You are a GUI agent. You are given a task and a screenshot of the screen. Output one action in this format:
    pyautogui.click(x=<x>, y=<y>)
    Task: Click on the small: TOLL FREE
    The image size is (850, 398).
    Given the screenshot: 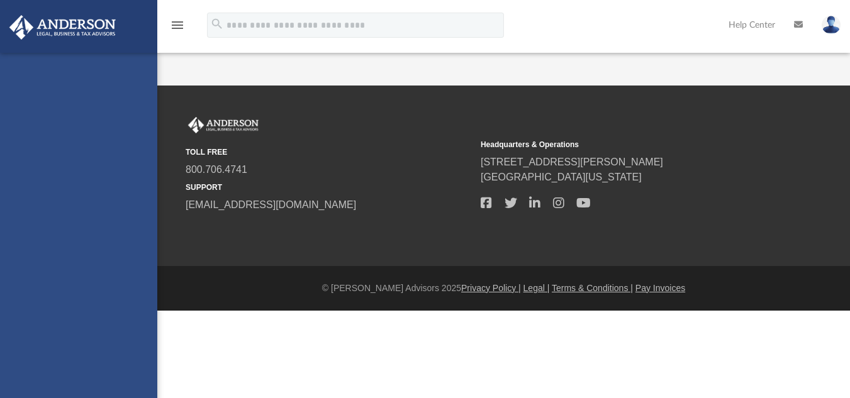 What is the action you would take?
    pyautogui.click(x=329, y=152)
    